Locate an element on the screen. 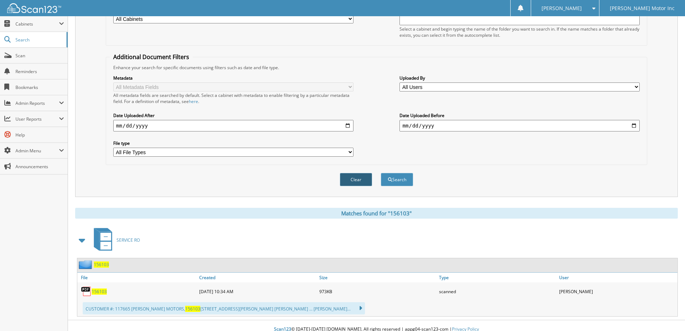  img: scan123-logo-white.svg is located at coordinates (34, 8).